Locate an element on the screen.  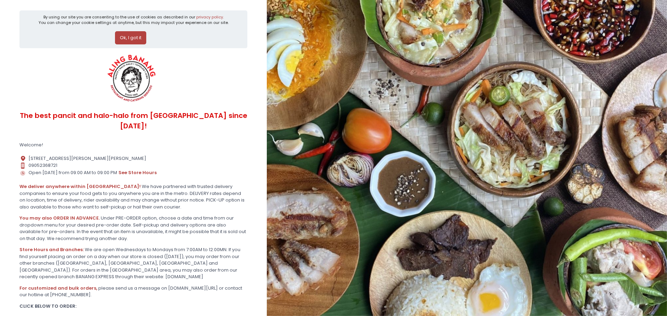
div: We have partnered with trusted delivery companies to ensure your food gets to you anywhere you ar... is located at coordinates (133, 197).